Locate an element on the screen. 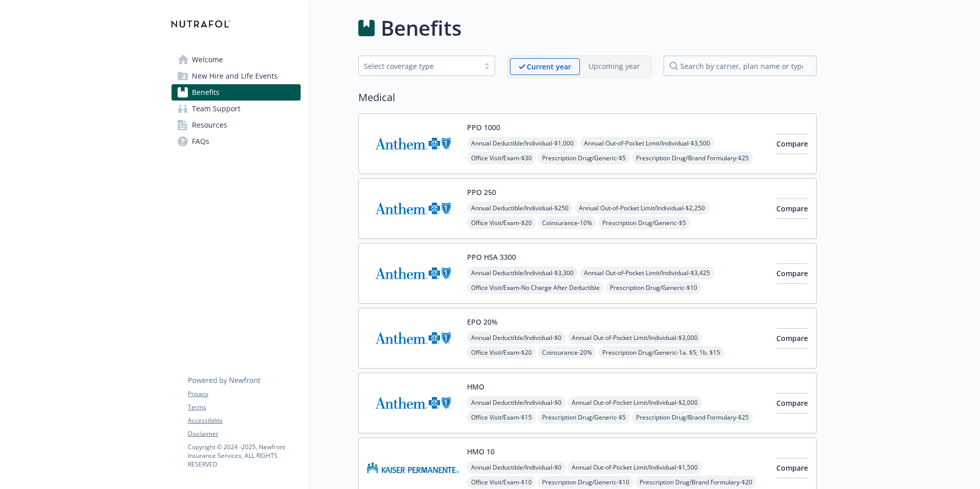 The image size is (980, 489). button: HMO is located at coordinates (476, 387).